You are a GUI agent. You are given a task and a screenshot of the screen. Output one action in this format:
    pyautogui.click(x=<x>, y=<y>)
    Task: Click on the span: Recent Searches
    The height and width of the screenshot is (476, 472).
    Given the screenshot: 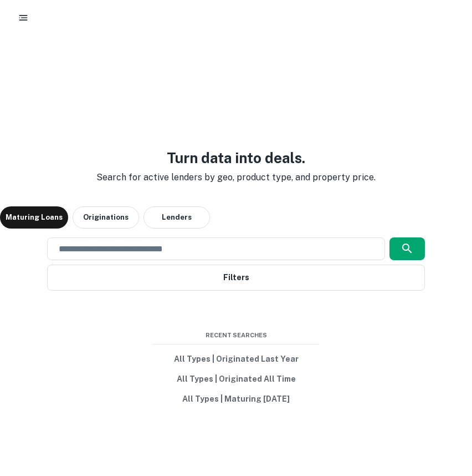 What is the action you would take?
    pyautogui.click(x=236, y=335)
    